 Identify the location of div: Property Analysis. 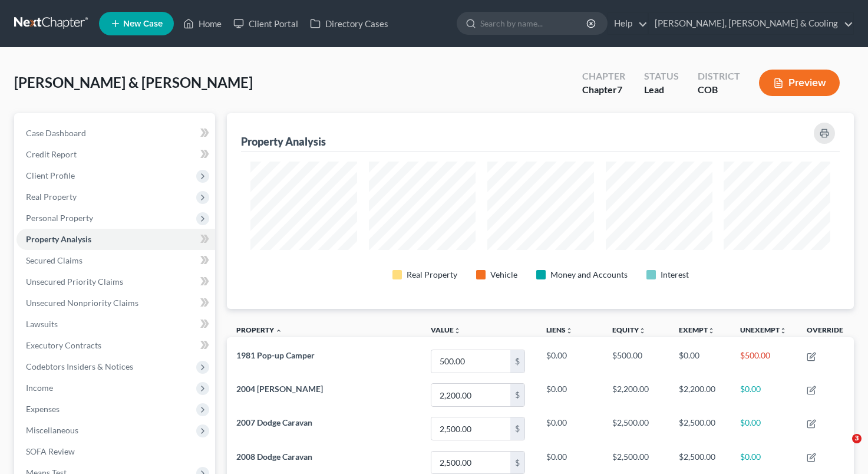
(283, 141).